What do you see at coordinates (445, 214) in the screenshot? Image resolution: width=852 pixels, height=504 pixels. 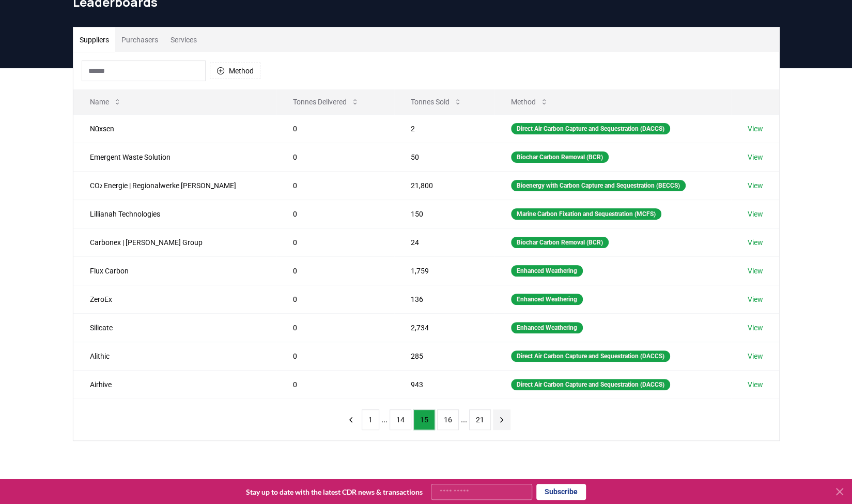 I see `td: 150` at bounding box center [445, 214].